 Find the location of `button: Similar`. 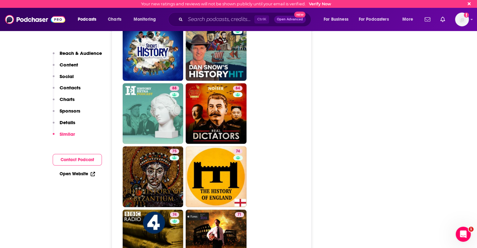

button: Similar is located at coordinates (64, 137).